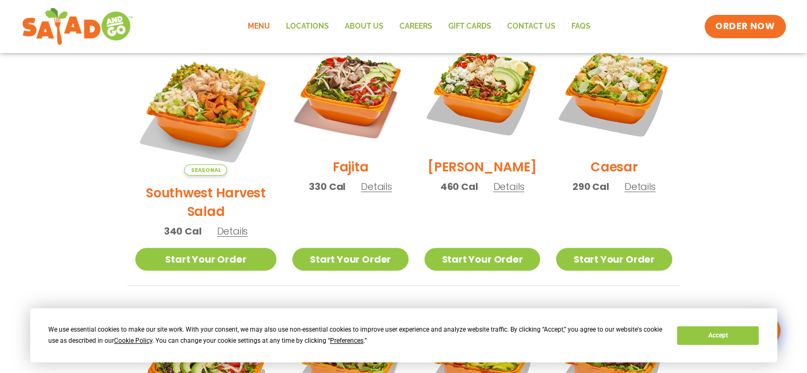  What do you see at coordinates (614, 92) in the screenshot?
I see `img: Product photo for Caesar Salad` at bounding box center [614, 92].